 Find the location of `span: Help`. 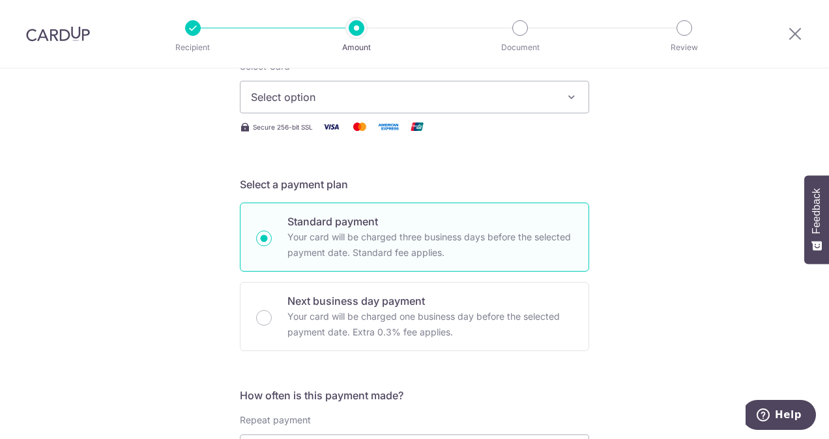

span: Help is located at coordinates (42, 15).